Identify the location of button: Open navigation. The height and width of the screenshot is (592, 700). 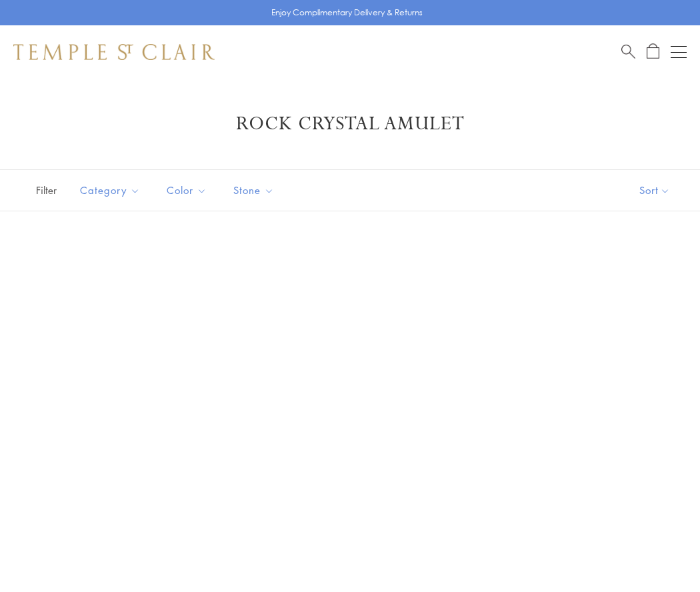
(678, 52).